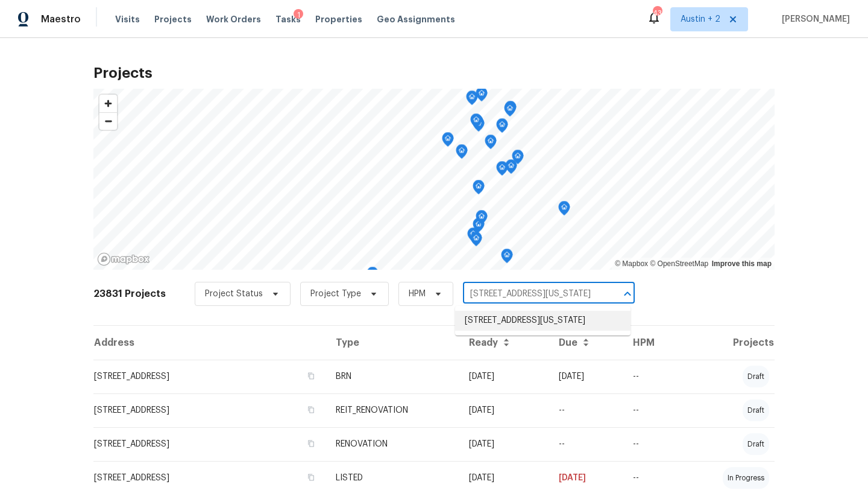  What do you see at coordinates (418, 294) in the screenshot?
I see `span: HPM` at bounding box center [418, 294].